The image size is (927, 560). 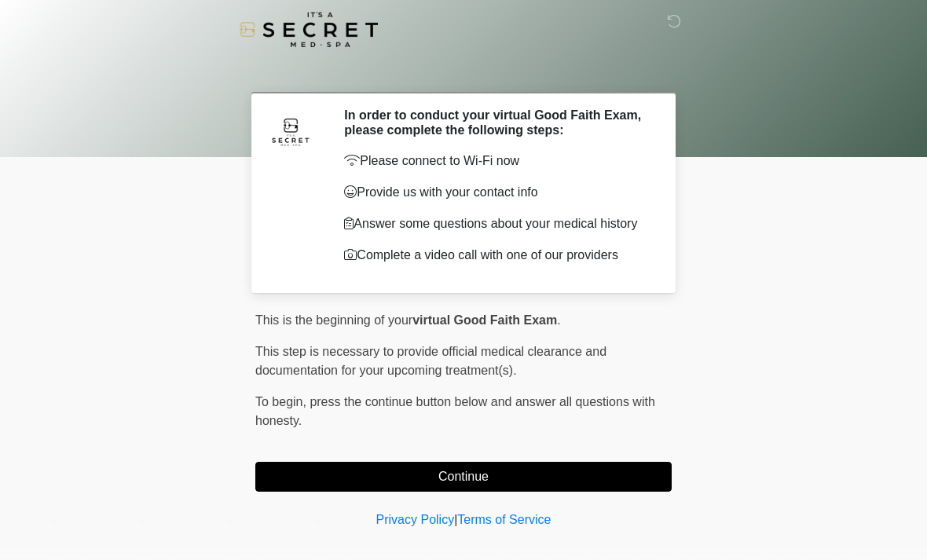 What do you see at coordinates (455, 411) in the screenshot?
I see `span: press the continue button below and answer all questions with honesty.` at bounding box center [455, 411].